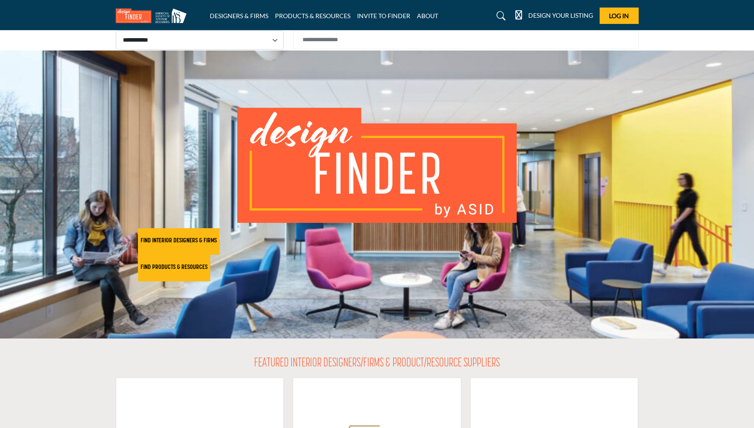 Image resolution: width=754 pixels, height=428 pixels. I want to click on h2: FEATURED INTERIOR DESIGNERS/FIRMS & PRODUCT/RESOURCE SUPPLIERS, so click(377, 364).